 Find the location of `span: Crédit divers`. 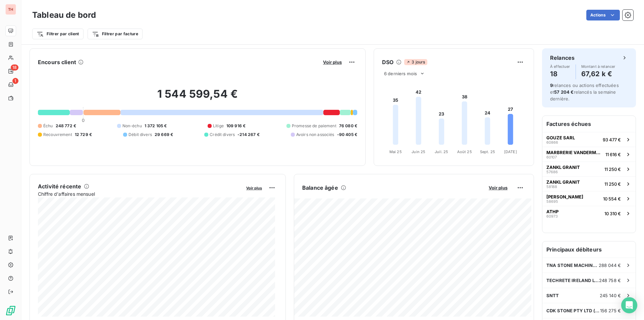

span: Crédit divers is located at coordinates (222, 134).